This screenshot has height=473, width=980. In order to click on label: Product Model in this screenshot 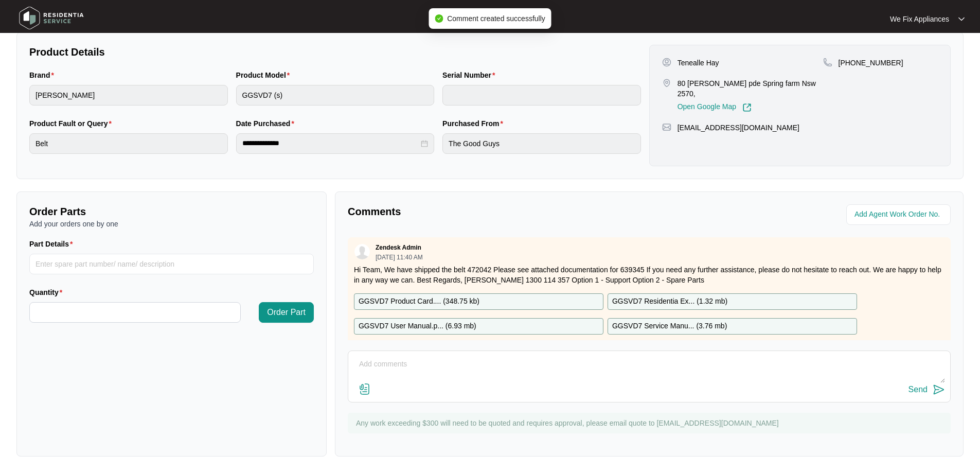, I will do `click(265, 75)`.